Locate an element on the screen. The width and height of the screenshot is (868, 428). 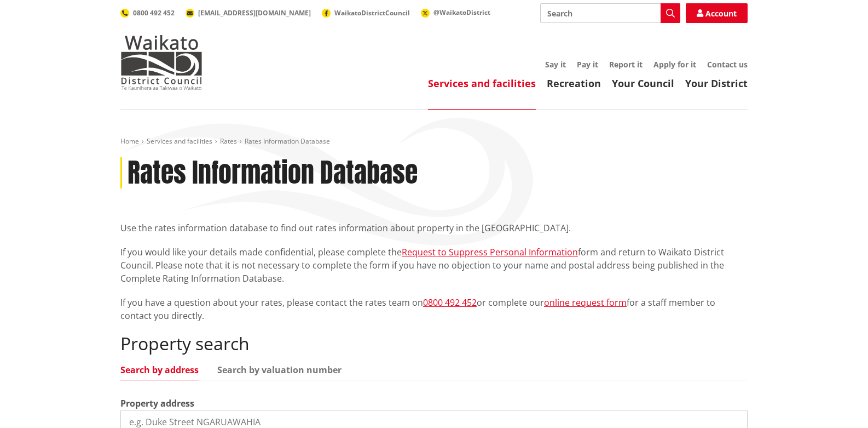
a: Pay it is located at coordinates (587, 64).